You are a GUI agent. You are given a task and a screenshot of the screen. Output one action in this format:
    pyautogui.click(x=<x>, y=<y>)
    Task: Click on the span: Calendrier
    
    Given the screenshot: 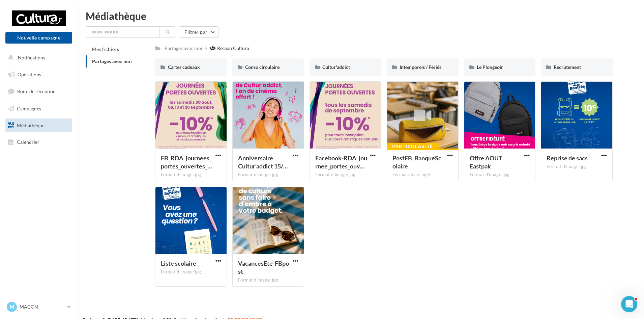 What is the action you would take?
    pyautogui.click(x=28, y=142)
    